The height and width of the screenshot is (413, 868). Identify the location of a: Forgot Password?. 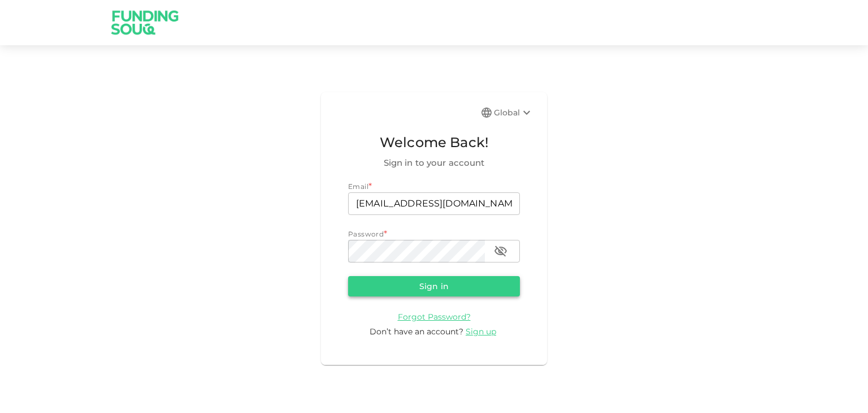
(434, 316).